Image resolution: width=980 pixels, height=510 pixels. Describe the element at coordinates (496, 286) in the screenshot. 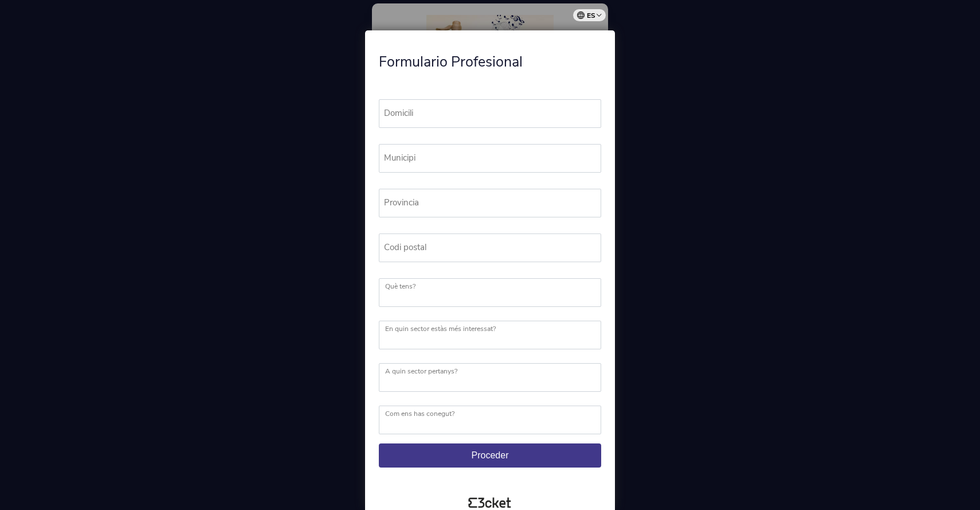

I see `label: Què tens?` at that location.